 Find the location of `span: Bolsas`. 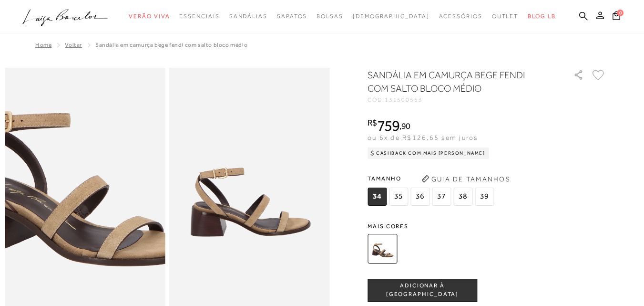

span: Bolsas is located at coordinates (330, 16).